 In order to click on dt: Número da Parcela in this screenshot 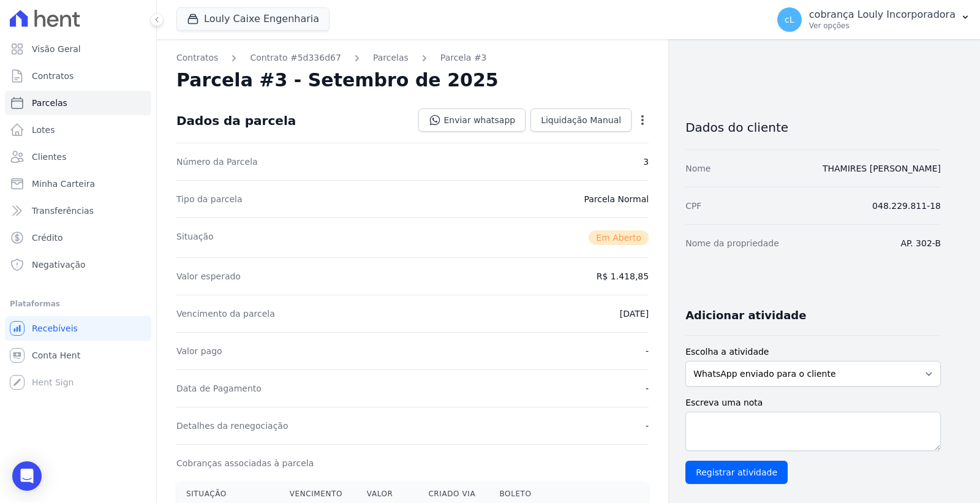, I will do `click(217, 162)`.